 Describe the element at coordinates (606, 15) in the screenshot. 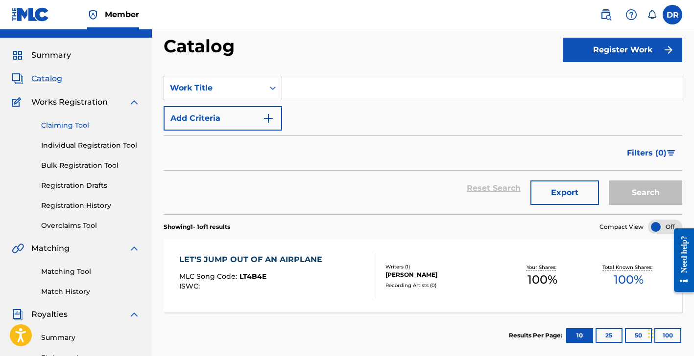

I see `img: search` at that location.